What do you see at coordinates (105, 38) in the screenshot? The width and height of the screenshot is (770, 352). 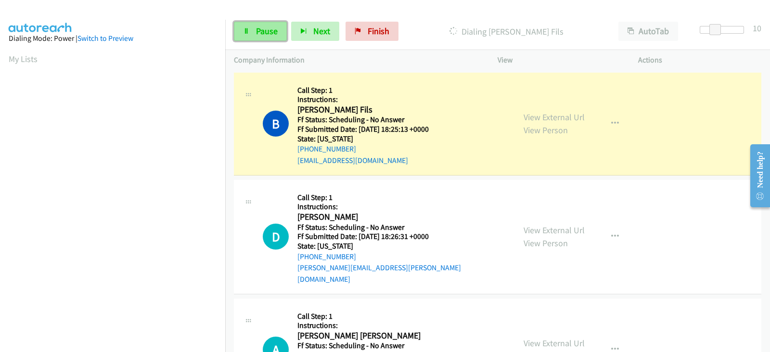 I see `a: Switch to Preview` at bounding box center [105, 38].